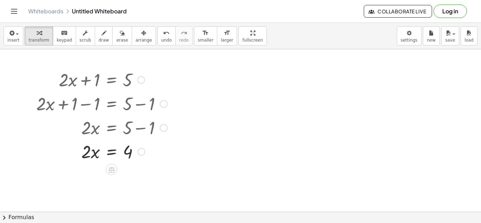 The width and height of the screenshot is (481, 223). What do you see at coordinates (39, 40) in the screenshot?
I see `span: transform` at bounding box center [39, 40].